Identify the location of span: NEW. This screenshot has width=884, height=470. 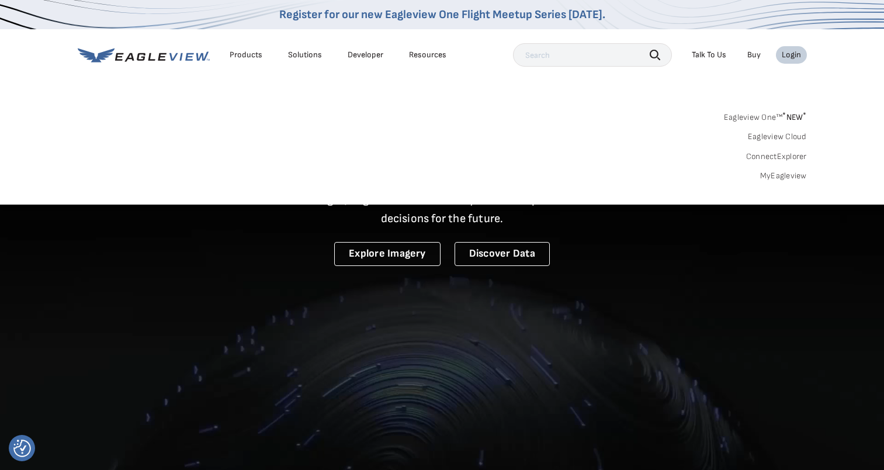
(794, 117).